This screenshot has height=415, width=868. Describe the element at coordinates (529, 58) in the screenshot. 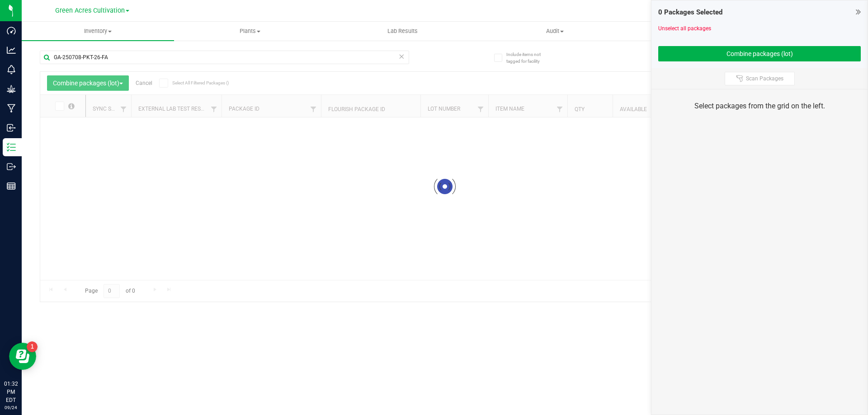

I see `span: Include items not tagged for facility` at that location.